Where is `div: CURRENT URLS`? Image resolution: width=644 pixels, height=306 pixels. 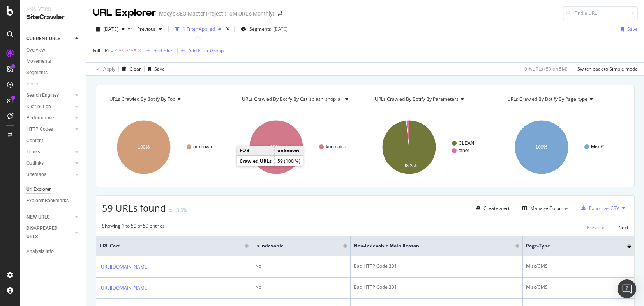 div: CURRENT URLS is located at coordinates (43, 38).